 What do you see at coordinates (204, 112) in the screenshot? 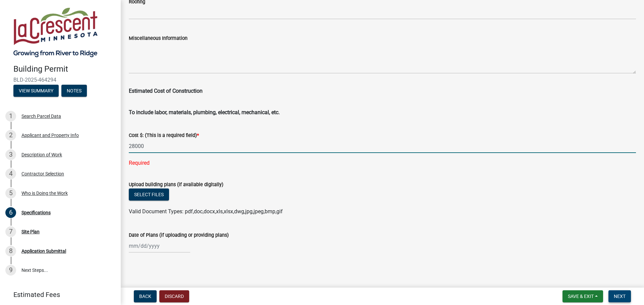
I see `b: To include labor, materials, plumbing, electrical, mechanical, etc.` at bounding box center [204, 112].